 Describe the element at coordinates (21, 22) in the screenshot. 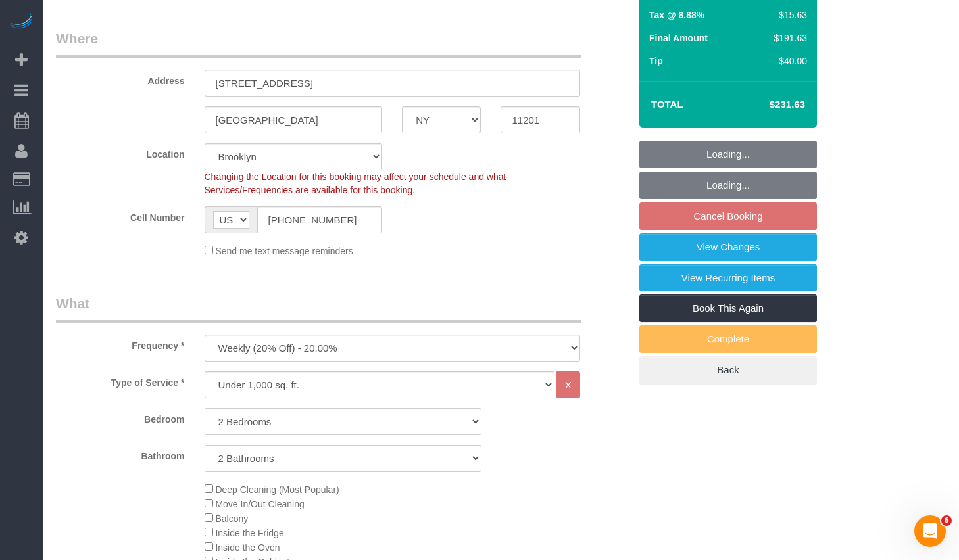

I see `a: Automaid Logo` at that location.